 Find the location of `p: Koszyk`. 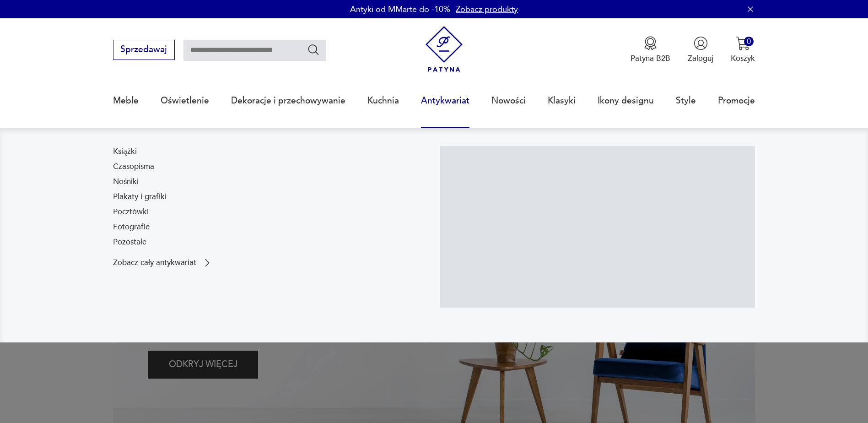

p: Koszyk is located at coordinates (743, 58).